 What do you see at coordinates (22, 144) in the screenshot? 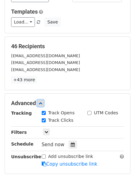
I see `strong: Schedule` at bounding box center [22, 144].